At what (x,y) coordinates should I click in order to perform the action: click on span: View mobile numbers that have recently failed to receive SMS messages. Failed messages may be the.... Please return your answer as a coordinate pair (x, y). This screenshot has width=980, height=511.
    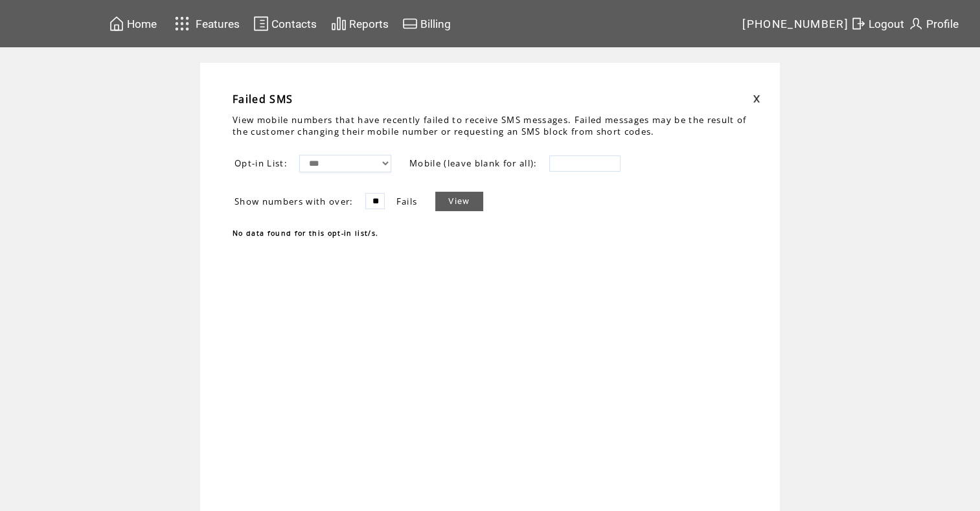
    Looking at the image, I should click on (490, 125).